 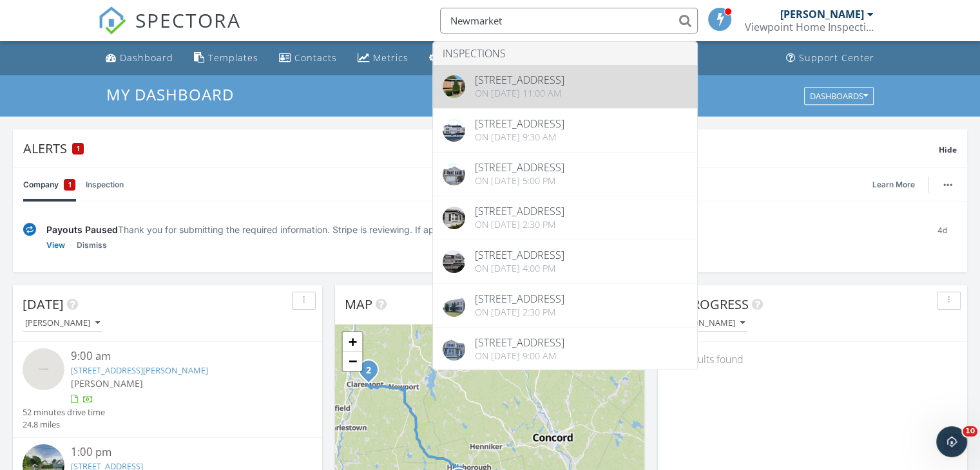 I want to click on div: Dashboard, so click(x=146, y=57).